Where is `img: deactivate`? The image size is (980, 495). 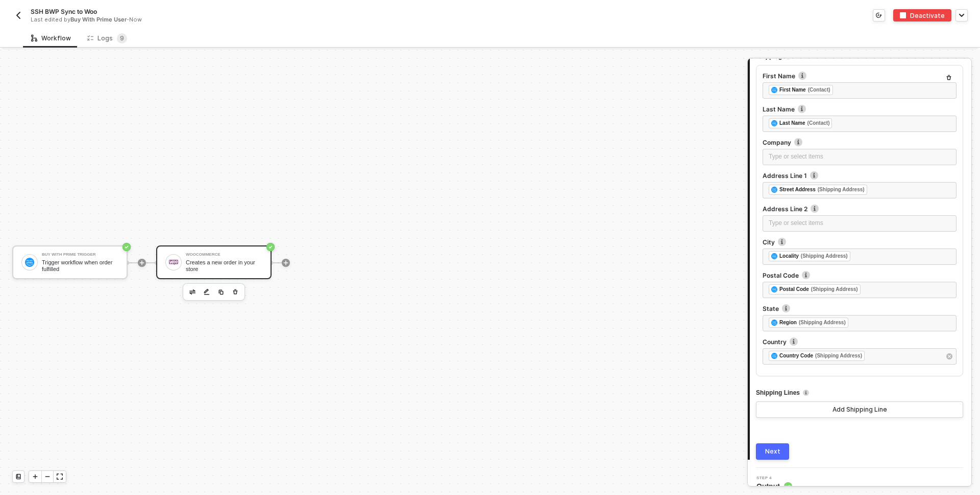
img: deactivate is located at coordinates (903, 16).